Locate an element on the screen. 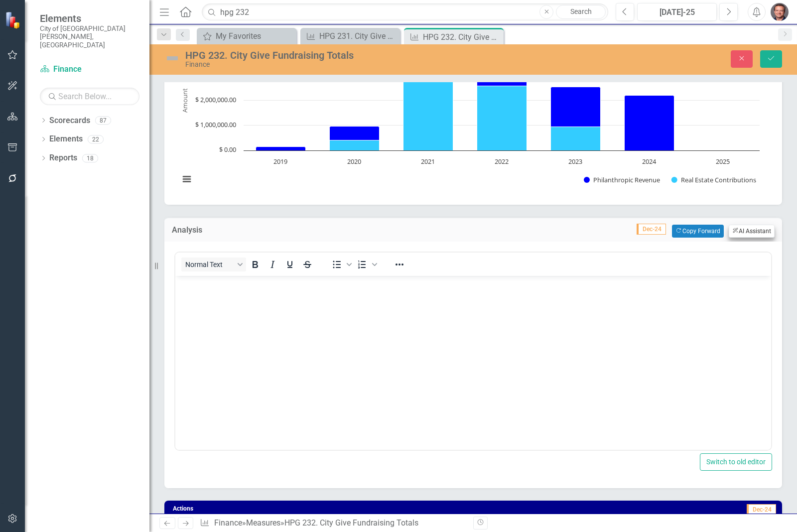 The width and height of the screenshot is (797, 532). input: Search ClearPoint... is located at coordinates (405, 12).